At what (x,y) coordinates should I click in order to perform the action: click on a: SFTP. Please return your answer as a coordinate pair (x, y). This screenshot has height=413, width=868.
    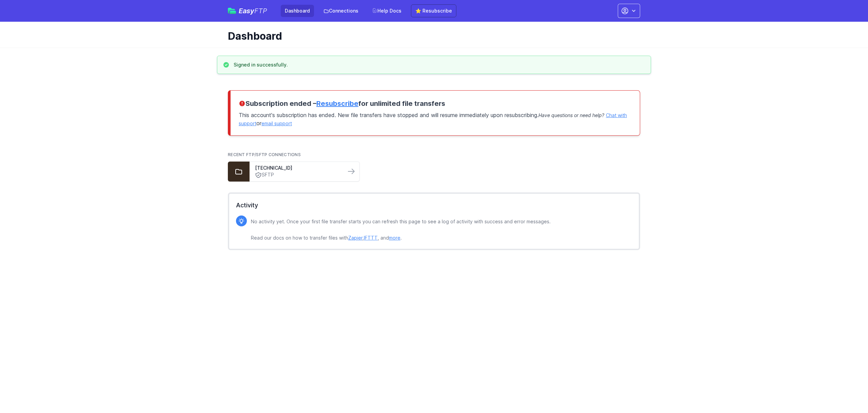
    Looking at the image, I should click on (298, 175).